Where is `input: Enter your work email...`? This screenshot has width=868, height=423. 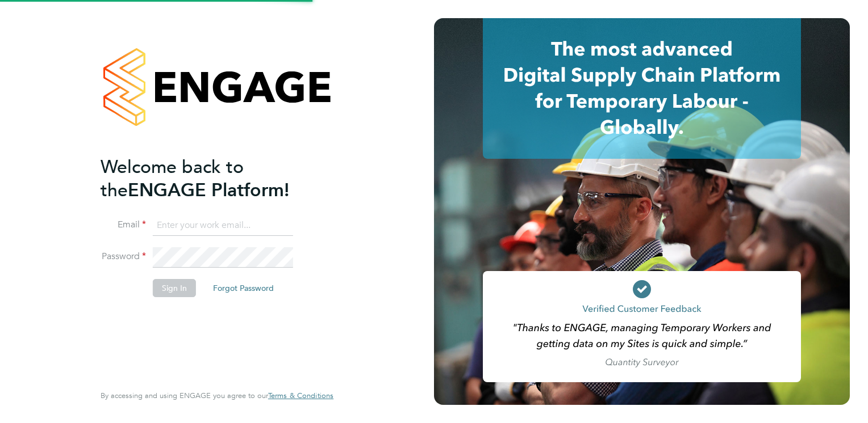
input: Enter your work email... is located at coordinates (223, 226).